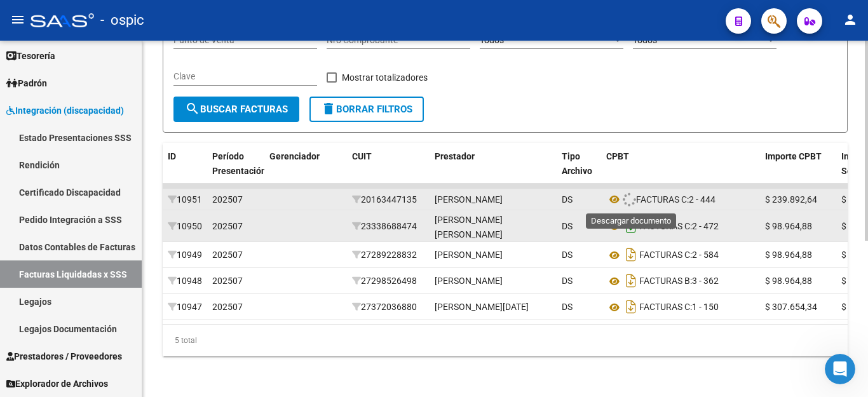  I want to click on span: ID, so click(171, 156).